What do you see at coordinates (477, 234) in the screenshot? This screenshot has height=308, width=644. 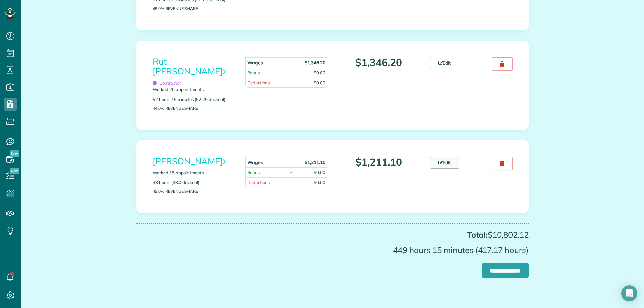 I see `strong: Total:` at bounding box center [477, 234].